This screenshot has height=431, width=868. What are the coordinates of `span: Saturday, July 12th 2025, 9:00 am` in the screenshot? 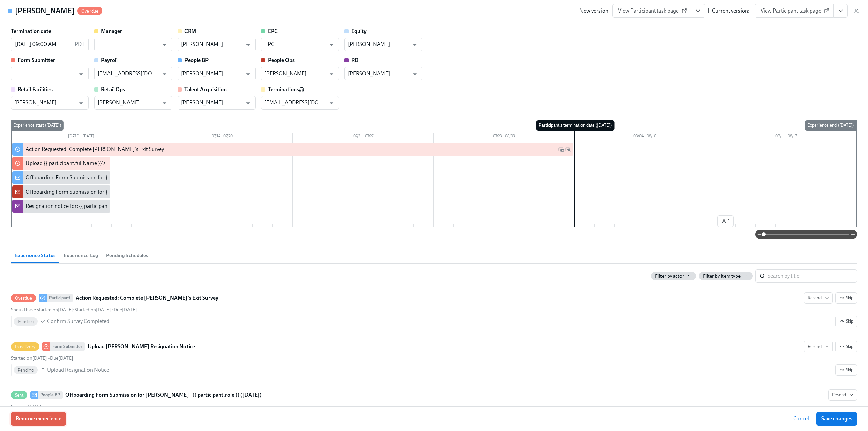 It's located at (61, 358).